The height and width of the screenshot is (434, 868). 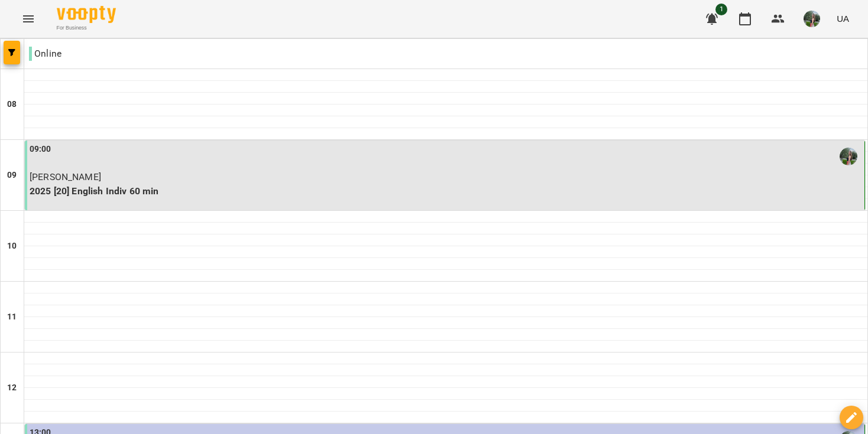 What do you see at coordinates (12, 317) in the screenshot?
I see `h6: 11` at bounding box center [12, 317].